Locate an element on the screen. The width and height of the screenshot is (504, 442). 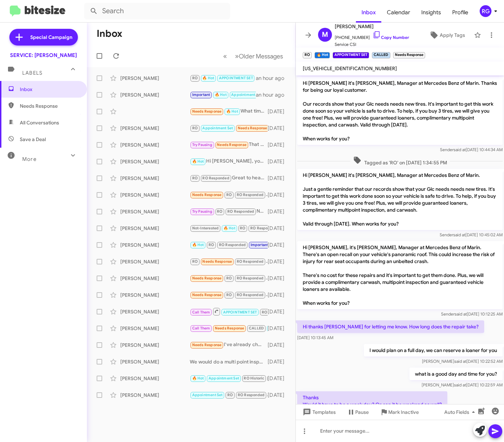
p: Thanks Would it have to be a week day? Or can it be weekend as well? is located at coordinates (372, 401).